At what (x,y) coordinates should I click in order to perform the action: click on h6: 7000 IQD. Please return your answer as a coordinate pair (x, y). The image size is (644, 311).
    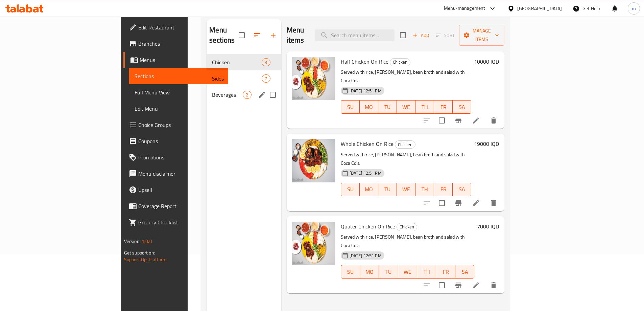
    Looking at the image, I should click on (488, 227).